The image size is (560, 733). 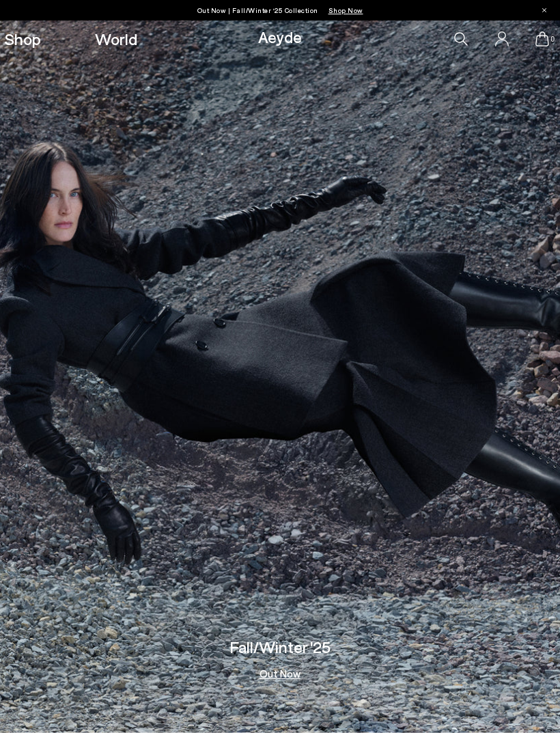 I want to click on p: Out Now | Fall/Winter ‘25 Collection, so click(x=280, y=11).